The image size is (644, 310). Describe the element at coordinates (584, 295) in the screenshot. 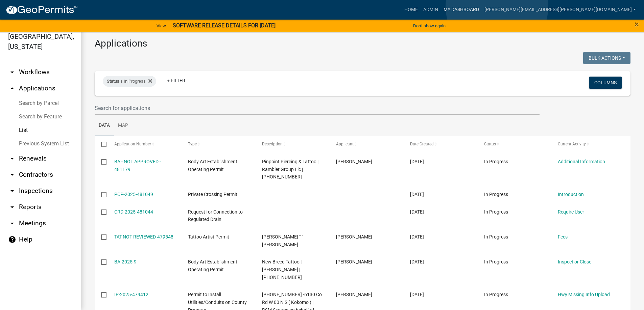

I see `a: Hwy Missing Info Upload` at that location.